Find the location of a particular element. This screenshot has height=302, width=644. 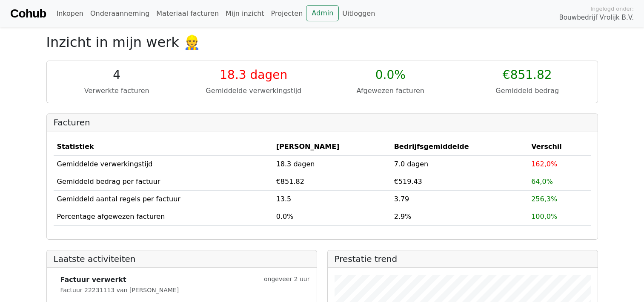

div: Afgewezen facturen is located at coordinates (391, 91).